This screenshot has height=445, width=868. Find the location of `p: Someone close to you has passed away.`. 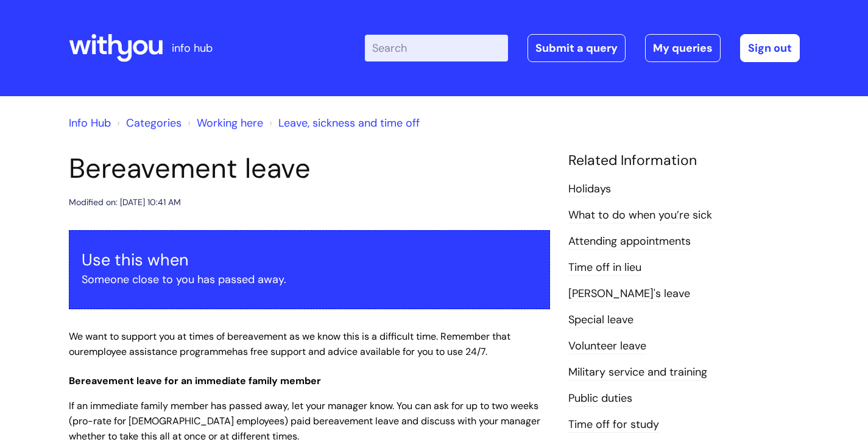

p: Someone close to you has passed away. is located at coordinates (310, 280).